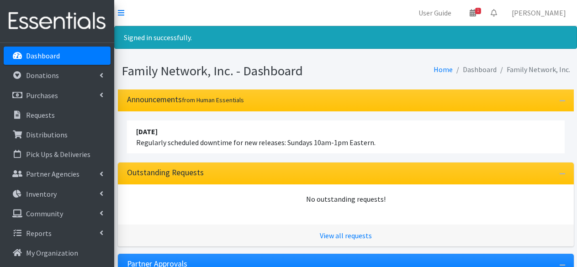 Image resolution: width=577 pixels, height=267 pixels. I want to click on a: Inventory, so click(57, 194).